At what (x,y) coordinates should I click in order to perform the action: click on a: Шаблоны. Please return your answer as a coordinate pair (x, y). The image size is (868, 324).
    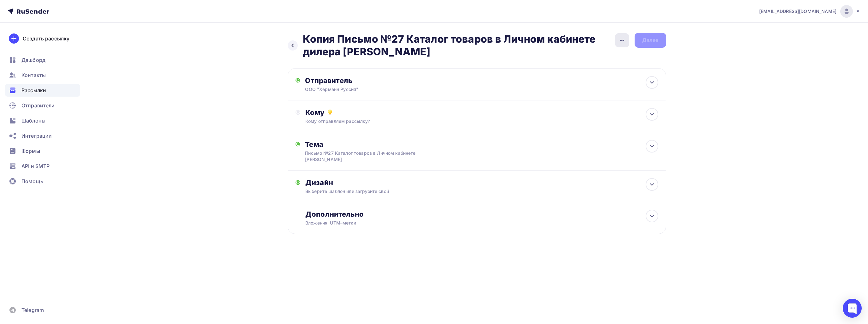
    Looking at the image, I should click on (42, 121).